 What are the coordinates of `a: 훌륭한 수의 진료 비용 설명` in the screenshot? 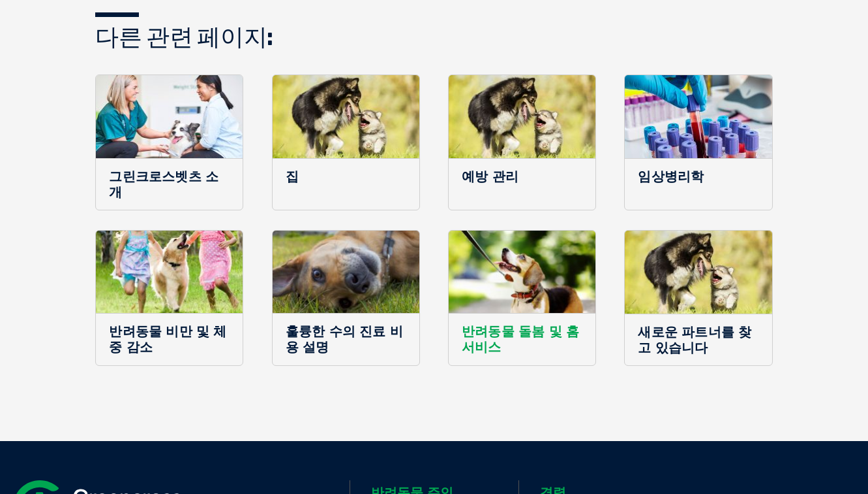 It's located at (346, 298).